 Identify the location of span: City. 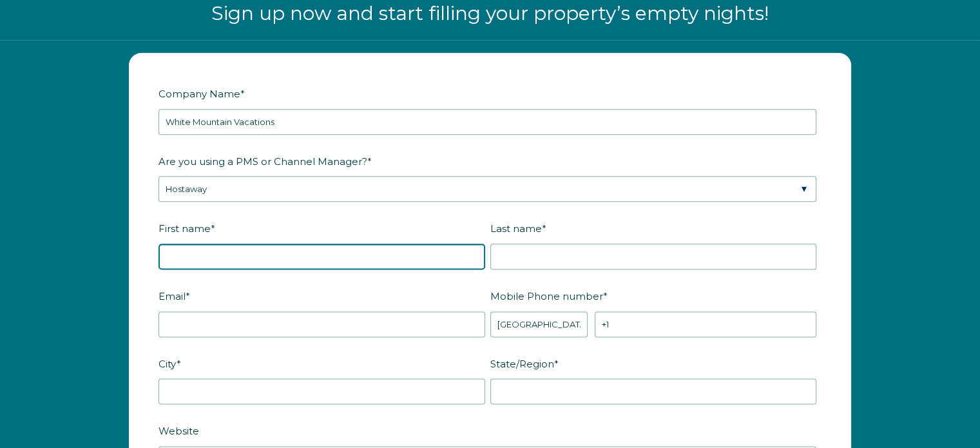
(168, 363).